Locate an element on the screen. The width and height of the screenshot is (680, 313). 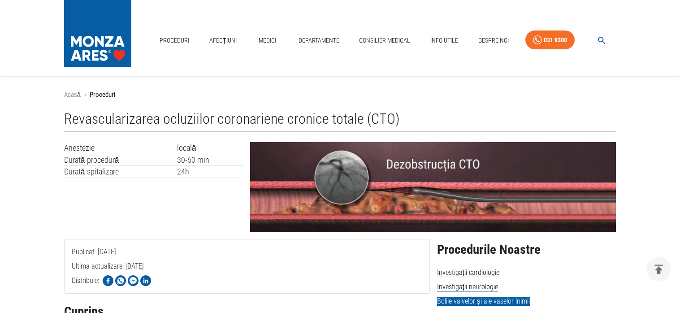
h2: Procedurile Noastre is located at coordinates (527, 250).